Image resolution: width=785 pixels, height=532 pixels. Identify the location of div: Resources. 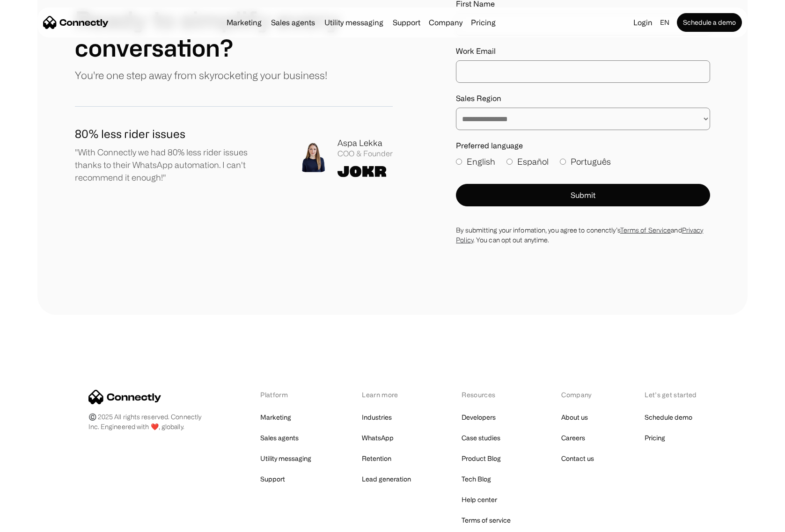
(486, 395).